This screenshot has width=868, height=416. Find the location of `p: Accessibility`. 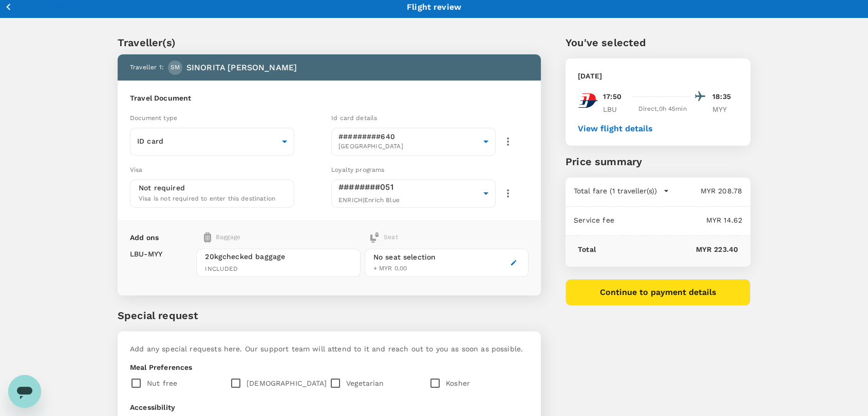

p: Accessibility is located at coordinates (329, 408).